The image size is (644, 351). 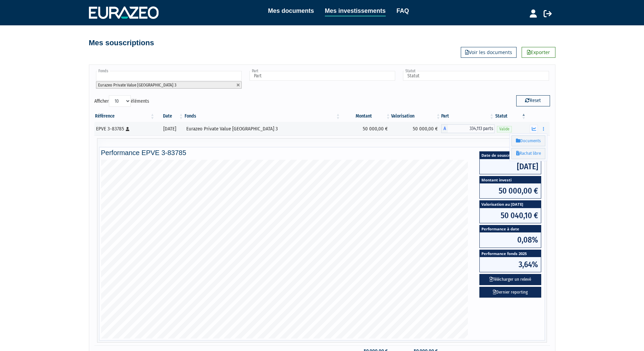 I want to click on a: FAQ, so click(x=402, y=11).